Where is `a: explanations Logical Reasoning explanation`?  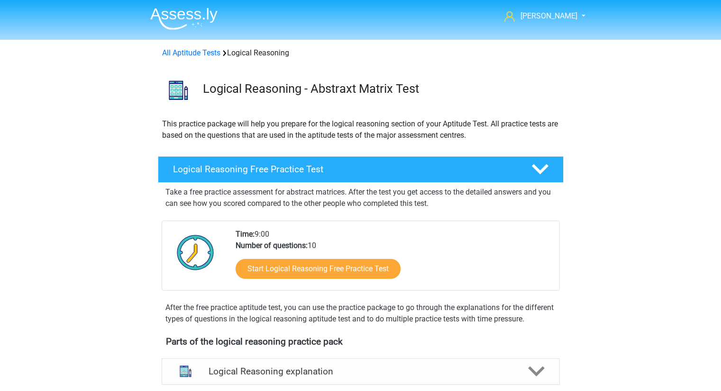
a: explanations Logical Reasoning explanation is located at coordinates (361, 372).